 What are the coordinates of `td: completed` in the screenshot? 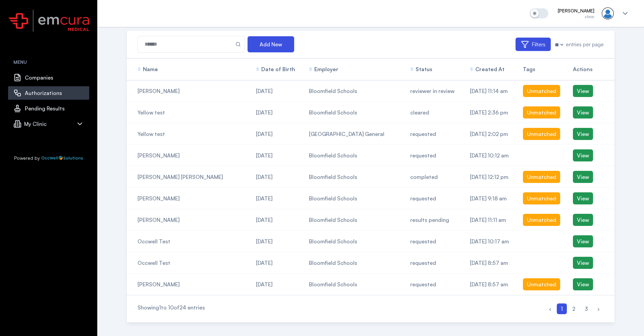 It's located at (440, 177).